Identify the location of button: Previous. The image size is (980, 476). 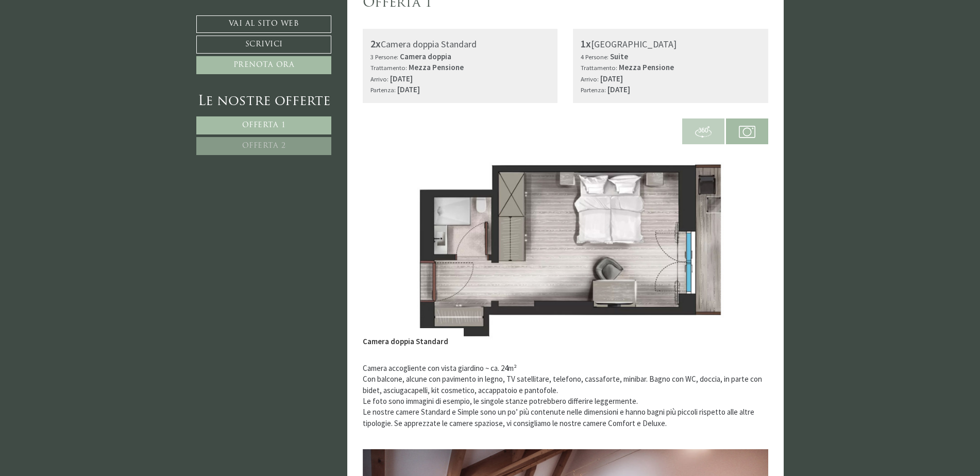
(386, 246).